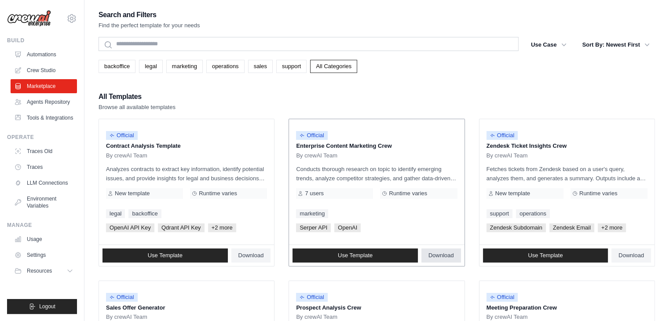 Image resolution: width=669 pixels, height=321 pixels. What do you see at coordinates (347, 228) in the screenshot?
I see `span: OpenAI` at bounding box center [347, 228].